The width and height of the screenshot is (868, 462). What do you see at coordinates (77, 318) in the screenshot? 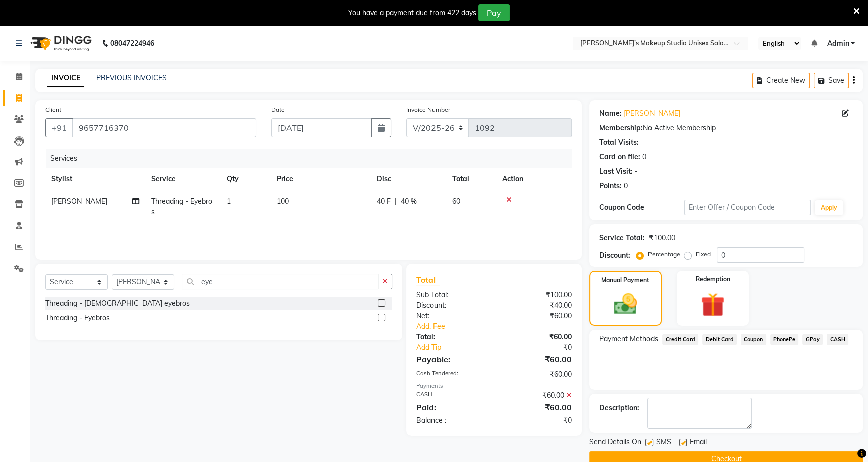
I see `div: Threading - Eyebros` at bounding box center [77, 318].